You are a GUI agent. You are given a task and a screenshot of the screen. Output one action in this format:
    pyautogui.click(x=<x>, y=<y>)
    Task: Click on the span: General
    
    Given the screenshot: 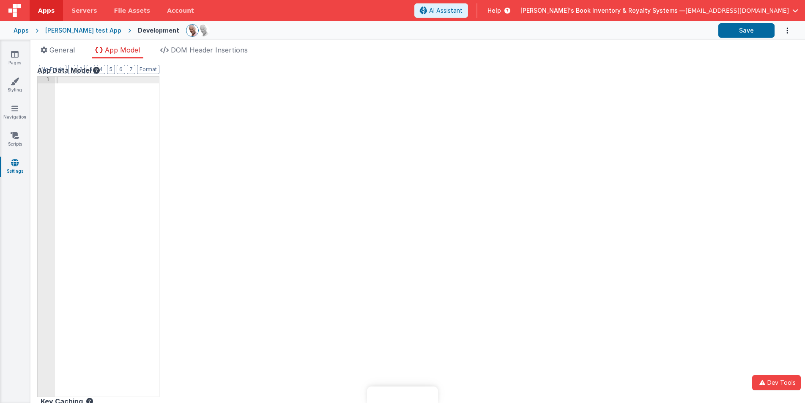 What is the action you would take?
    pyautogui.click(x=62, y=50)
    